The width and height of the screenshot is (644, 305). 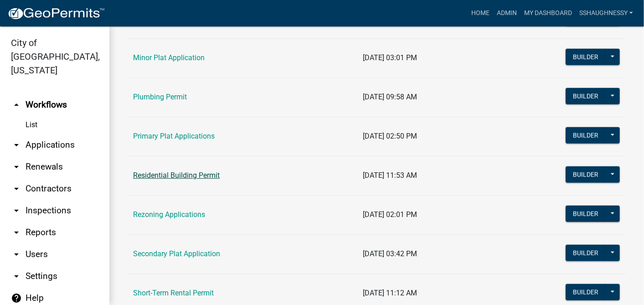 What do you see at coordinates (17, 105) in the screenshot?
I see `i: arrow_drop_up` at bounding box center [17, 105].